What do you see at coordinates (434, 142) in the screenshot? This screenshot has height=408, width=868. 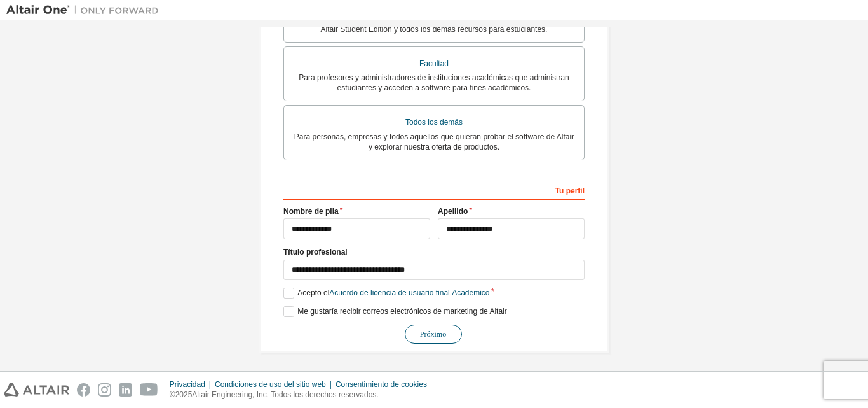 I see `font: Para personas, empresas y todos aquellos que quieran probar el software de Altair y explorar nues...` at bounding box center [434, 142].